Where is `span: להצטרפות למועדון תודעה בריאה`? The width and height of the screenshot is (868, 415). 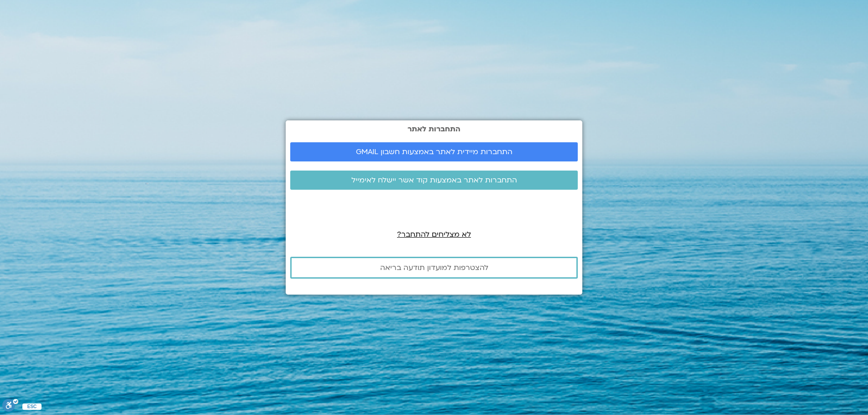
span: להצטרפות למועדון תודעה בריאה is located at coordinates (434, 268).